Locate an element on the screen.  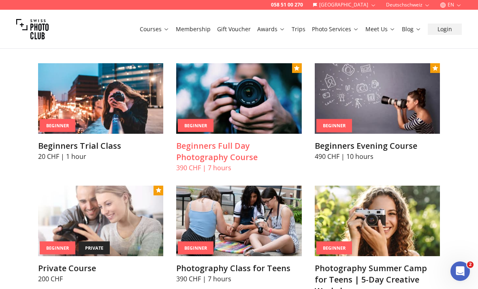
button: Membership is located at coordinates (193, 29).